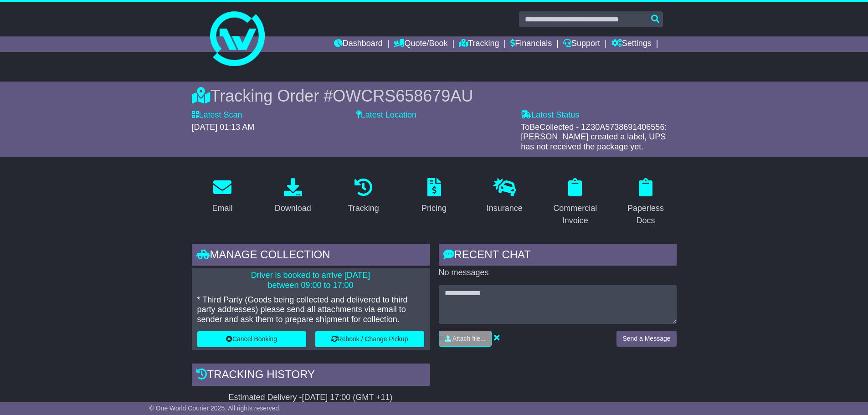 This screenshot has height=415, width=868. Describe the element at coordinates (403, 96) in the screenshot. I see `span: OWCRS658679AU` at that location.